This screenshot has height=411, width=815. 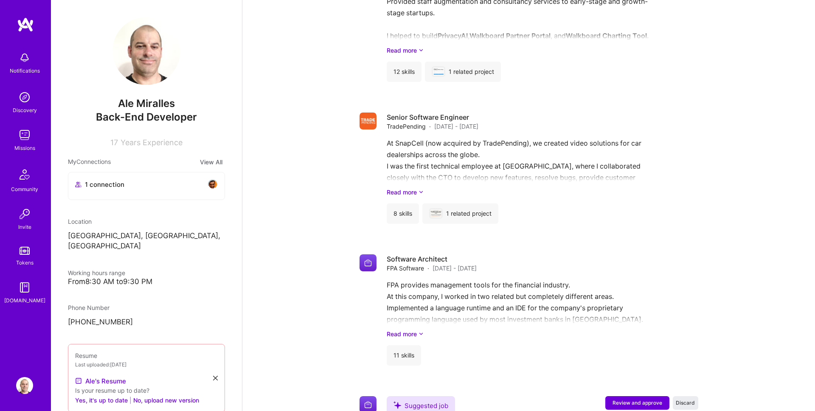 I want to click on span: 1 connection, so click(x=104, y=184).